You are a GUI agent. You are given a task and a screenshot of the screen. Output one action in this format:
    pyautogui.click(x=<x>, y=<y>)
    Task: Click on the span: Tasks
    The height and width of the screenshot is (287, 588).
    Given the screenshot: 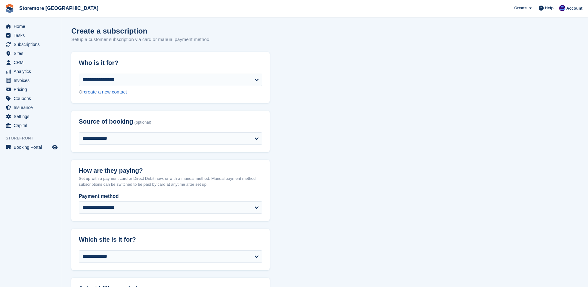 What is the action you would take?
    pyautogui.click(x=32, y=35)
    